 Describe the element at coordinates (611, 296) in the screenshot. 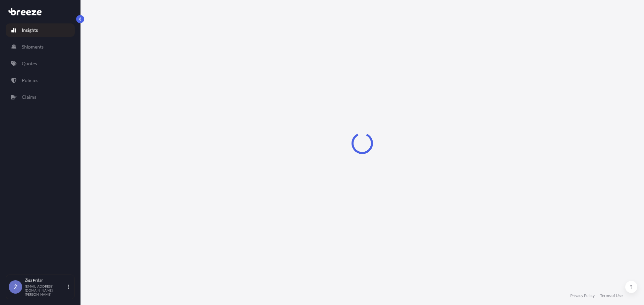

I see `a: Terms of Use` at that location.